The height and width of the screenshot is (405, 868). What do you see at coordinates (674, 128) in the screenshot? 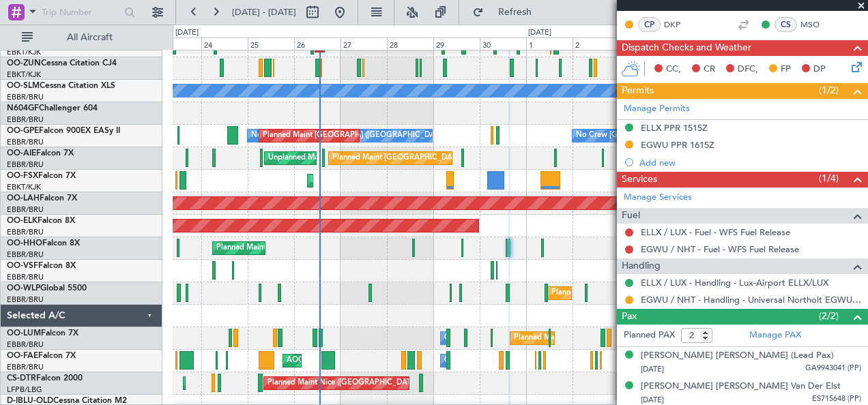
I see `div: ELLX PPR 1515Z` at bounding box center [674, 128].